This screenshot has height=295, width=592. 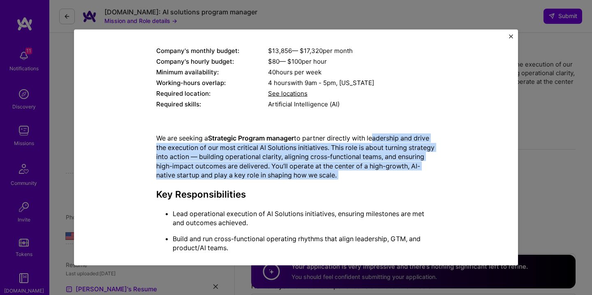 I want to click on div: Required location:, so click(x=212, y=93).